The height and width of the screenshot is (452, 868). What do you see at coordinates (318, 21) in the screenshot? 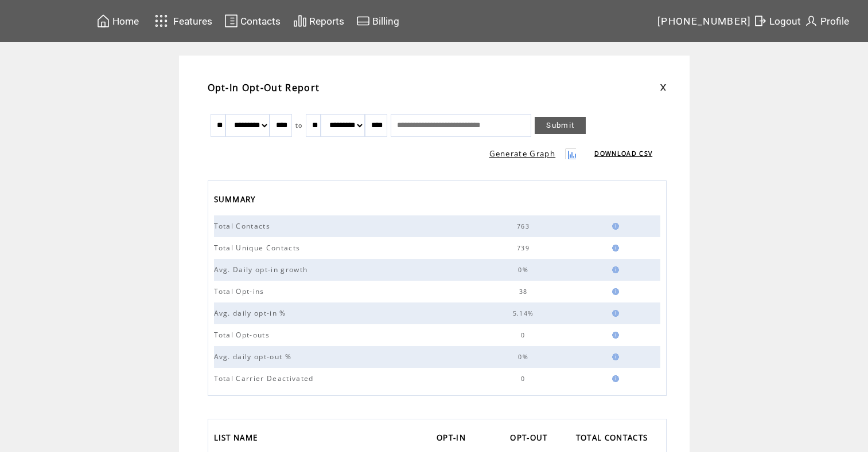
I see `a: Reports` at bounding box center [318, 21].